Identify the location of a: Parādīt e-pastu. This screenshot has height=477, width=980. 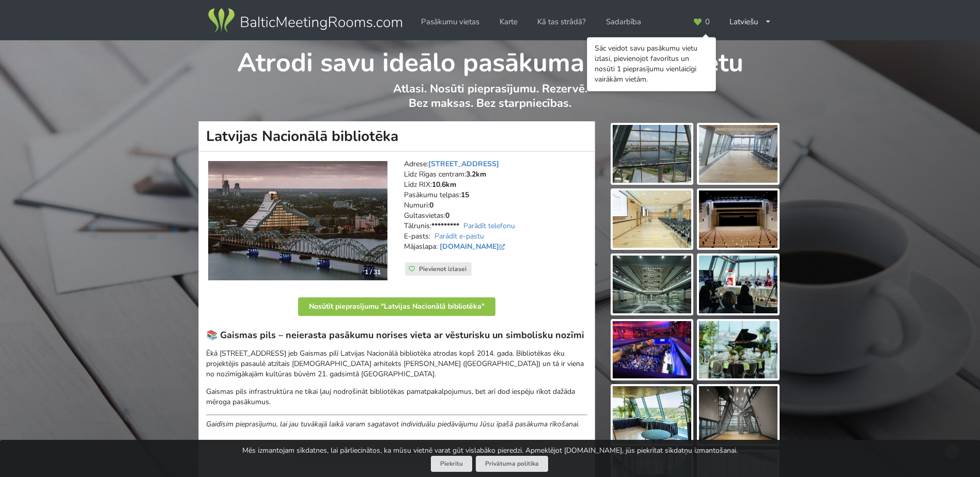
(459, 236).